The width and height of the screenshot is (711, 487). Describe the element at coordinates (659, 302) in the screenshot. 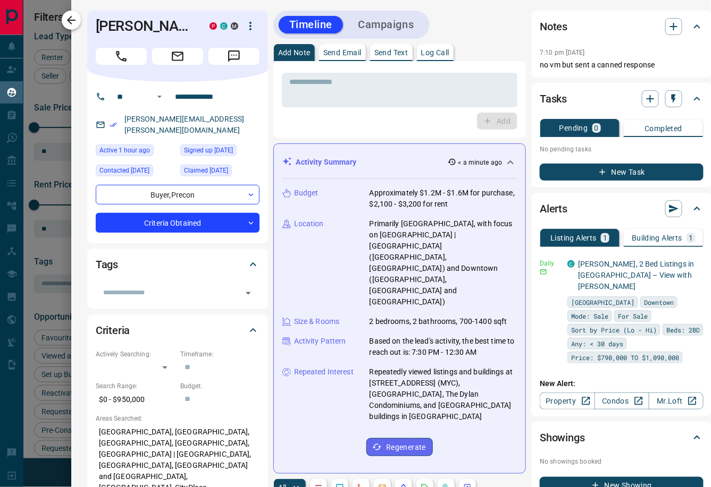

I see `span: Downtown` at that location.